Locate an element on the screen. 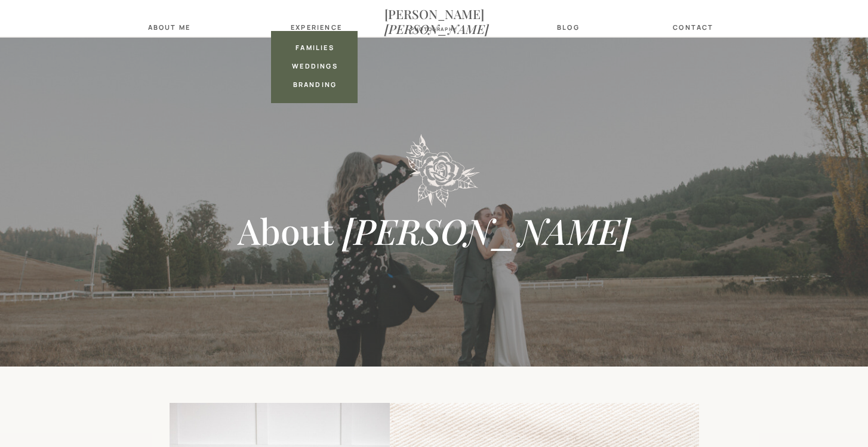  a: blog is located at coordinates (568, 27).